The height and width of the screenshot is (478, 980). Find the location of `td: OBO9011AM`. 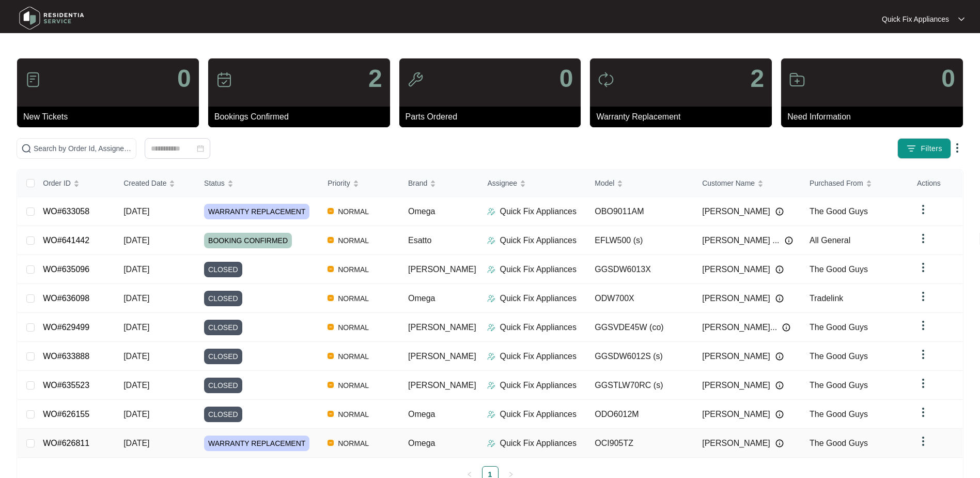

td: OBO9011AM is located at coordinates (641, 211).